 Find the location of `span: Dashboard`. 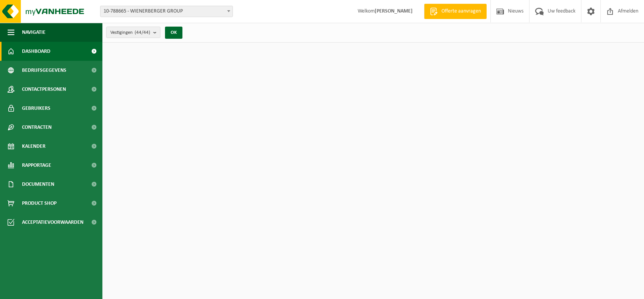

span: Dashboard is located at coordinates (36, 51).